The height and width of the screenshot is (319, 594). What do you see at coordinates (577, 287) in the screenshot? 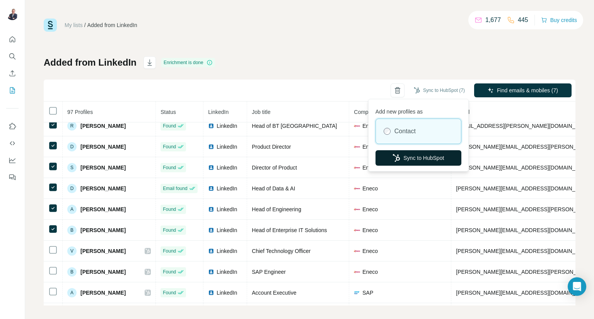
I see `div: Open Intercom Messenger` at bounding box center [577, 287].